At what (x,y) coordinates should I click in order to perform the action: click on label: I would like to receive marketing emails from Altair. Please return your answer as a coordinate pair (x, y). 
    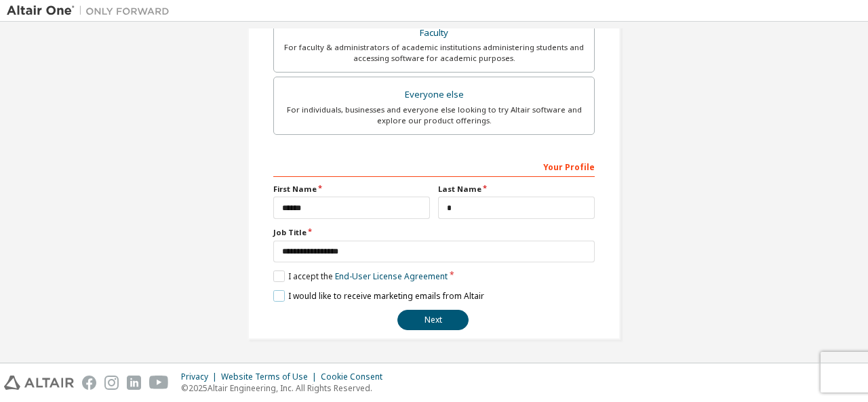
    Looking at the image, I should click on (378, 296).